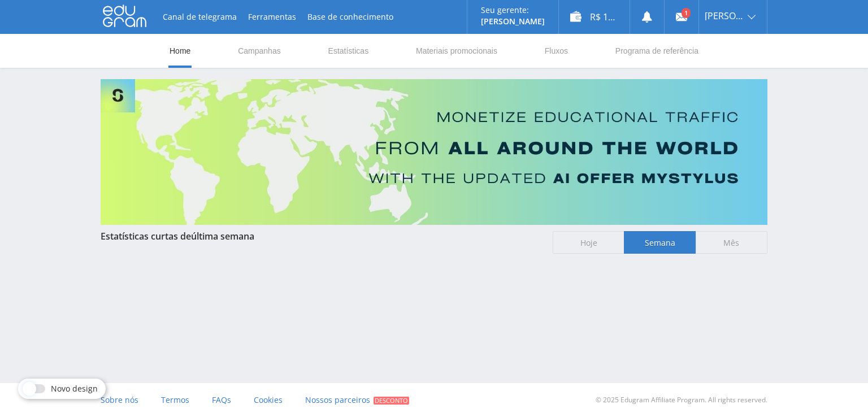 The width and height of the screenshot is (868, 417). Describe the element at coordinates (321, 236) in the screenshot. I see `div: Estatísticas curtas de` at that location.